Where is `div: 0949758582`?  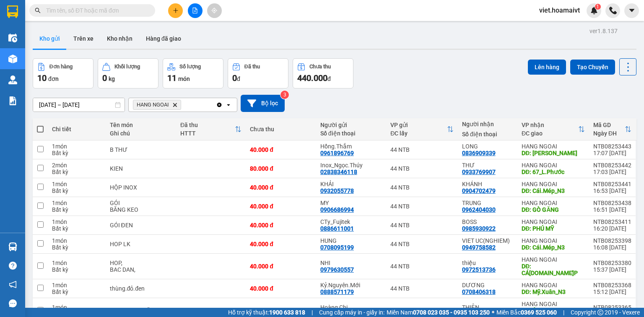
div: 0949758582 is located at coordinates (479, 247).